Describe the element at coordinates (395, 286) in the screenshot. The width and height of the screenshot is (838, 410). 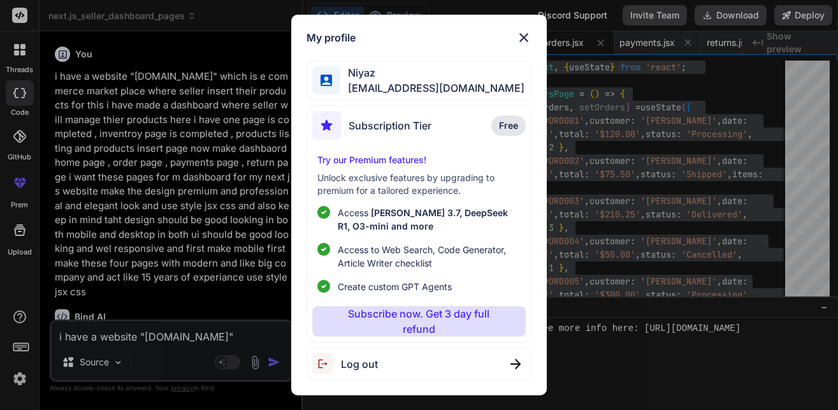
I see `span: Create custom GPT Agents` at that location.